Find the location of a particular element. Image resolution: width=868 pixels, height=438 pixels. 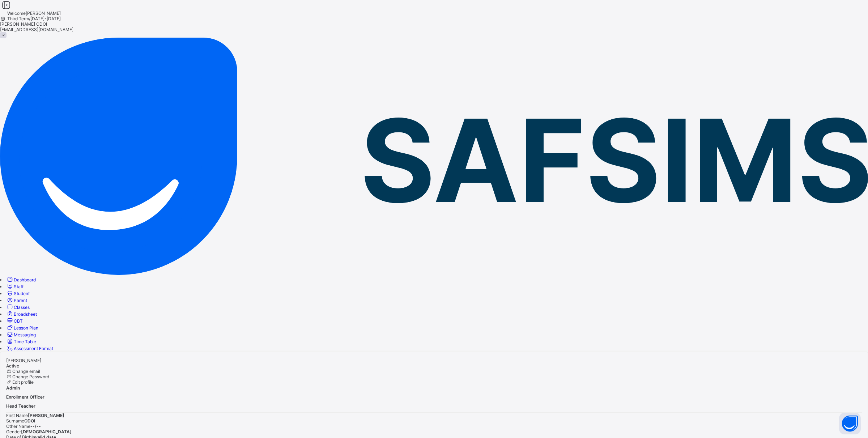

a: Dashboard is located at coordinates (21, 280).